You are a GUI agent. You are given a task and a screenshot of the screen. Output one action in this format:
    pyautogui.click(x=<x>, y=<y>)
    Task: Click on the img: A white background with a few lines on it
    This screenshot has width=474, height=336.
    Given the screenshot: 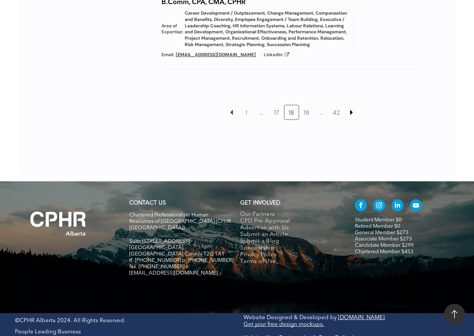 What is the action you would take?
    pyautogui.click(x=58, y=224)
    